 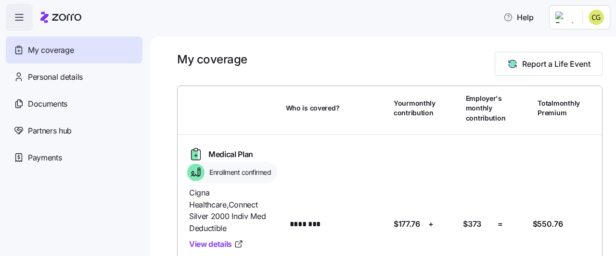 What do you see at coordinates (230, 154) in the screenshot?
I see `span: Medical Plan` at bounding box center [230, 154].